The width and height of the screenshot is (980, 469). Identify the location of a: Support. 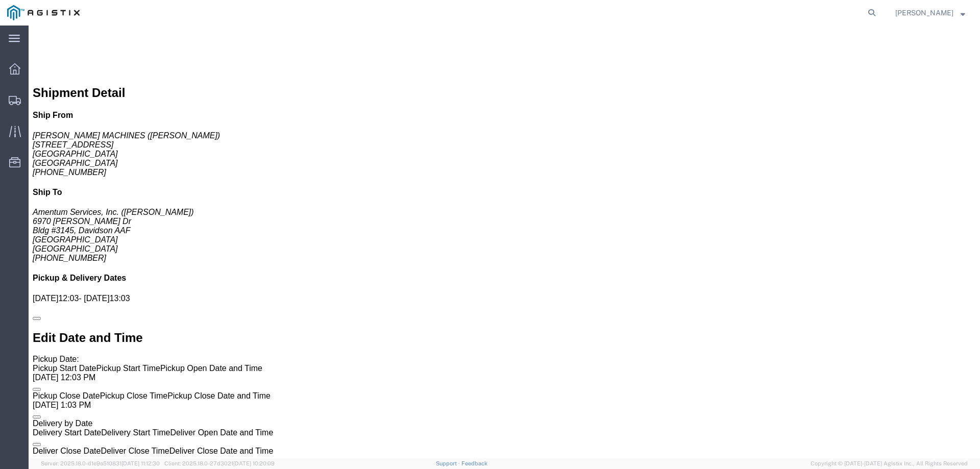
(449, 463).